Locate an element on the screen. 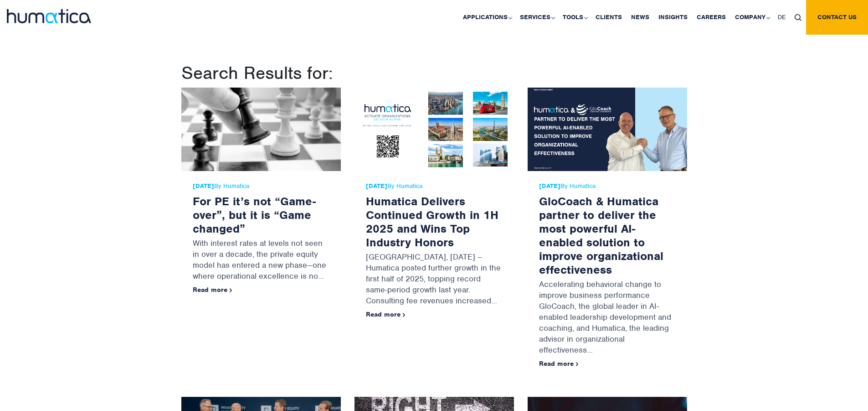 The width and height of the screenshot is (868, 411). img: Humatica Delivers Continued Growth in 1H 2025 and Wins Top Industry Honors is located at coordinates (434, 129).